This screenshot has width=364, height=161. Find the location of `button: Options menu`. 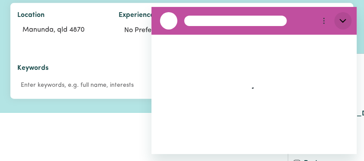

button: Options menu is located at coordinates (173, 14).